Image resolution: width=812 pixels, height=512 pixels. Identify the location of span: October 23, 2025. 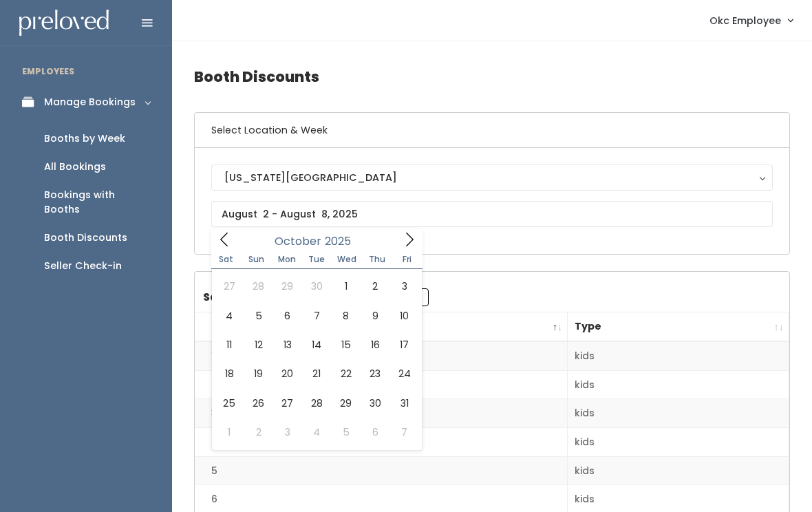
(375, 374).